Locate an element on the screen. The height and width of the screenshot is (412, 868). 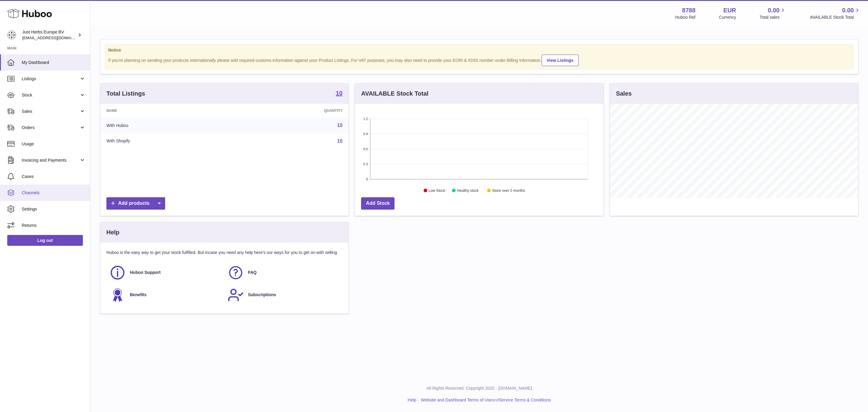
span: My Dashboard is located at coordinates (54, 63).